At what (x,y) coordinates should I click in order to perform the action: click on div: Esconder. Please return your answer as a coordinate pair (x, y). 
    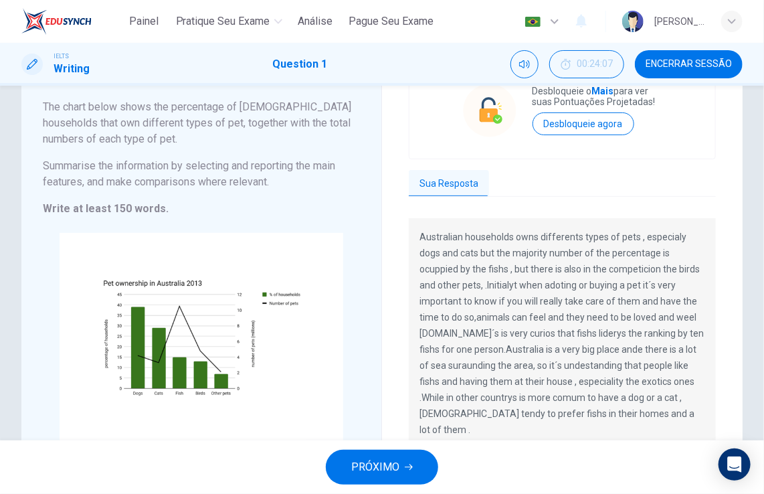
    Looking at the image, I should click on (587, 64).